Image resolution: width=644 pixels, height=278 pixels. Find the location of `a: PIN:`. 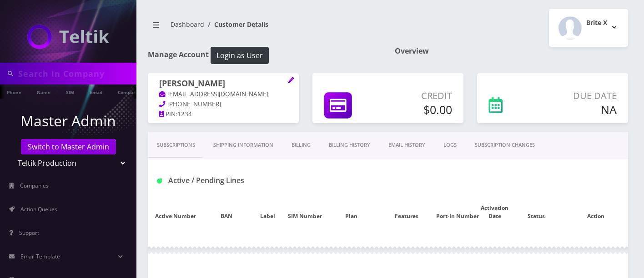

a: PIN: is located at coordinates (168, 115).